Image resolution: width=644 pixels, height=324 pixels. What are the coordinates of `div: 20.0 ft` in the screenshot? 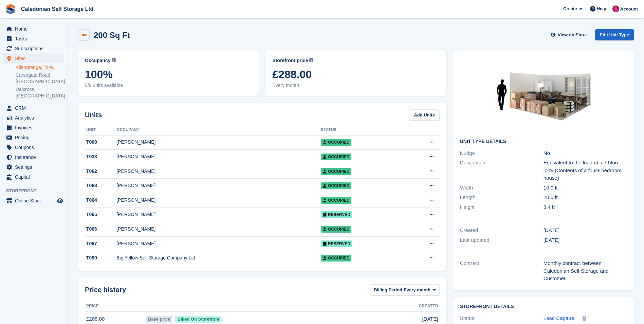 It's located at (585, 197).